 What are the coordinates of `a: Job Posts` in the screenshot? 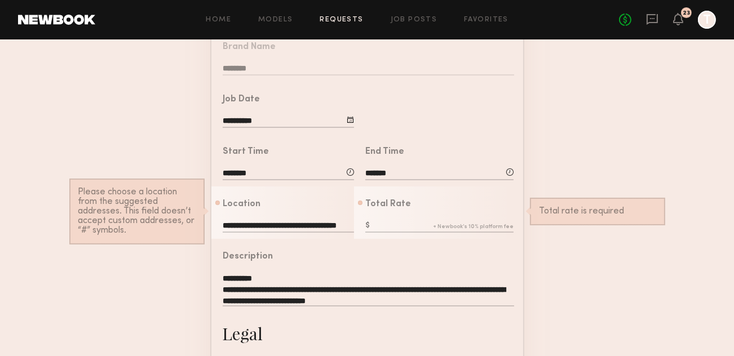 It's located at (414, 20).